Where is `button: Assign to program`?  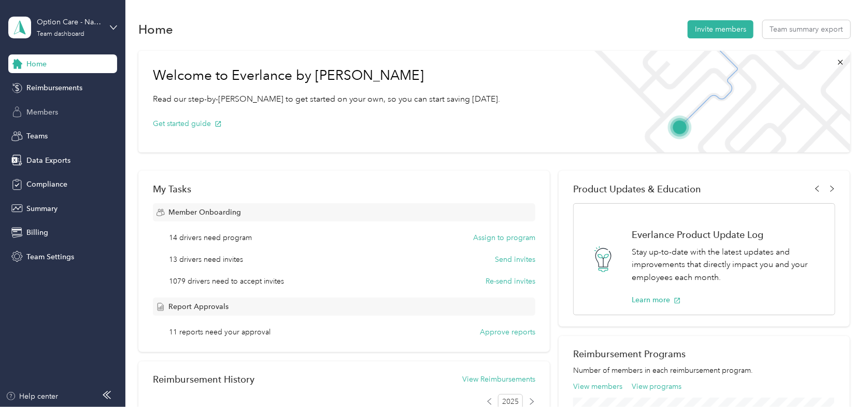
button: Assign to program is located at coordinates (504, 237).